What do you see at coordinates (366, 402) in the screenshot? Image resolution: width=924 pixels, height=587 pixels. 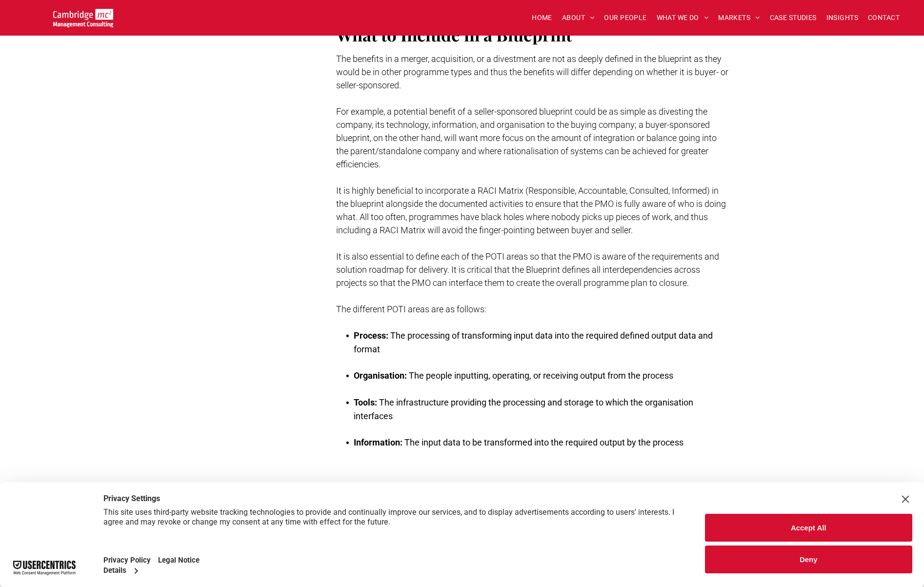 I see `span: Tools:` at bounding box center [366, 402].